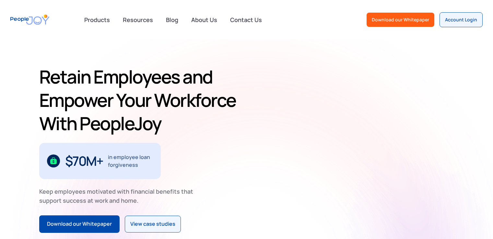 This screenshot has height=239, width=493. What do you see at coordinates (153, 224) in the screenshot?
I see `a: View case studies` at bounding box center [153, 224].